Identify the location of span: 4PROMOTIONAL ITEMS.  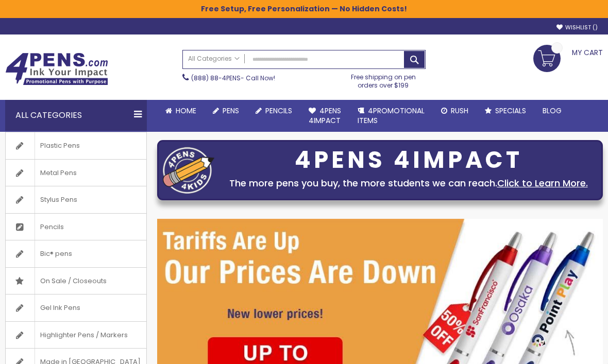
(391, 115).